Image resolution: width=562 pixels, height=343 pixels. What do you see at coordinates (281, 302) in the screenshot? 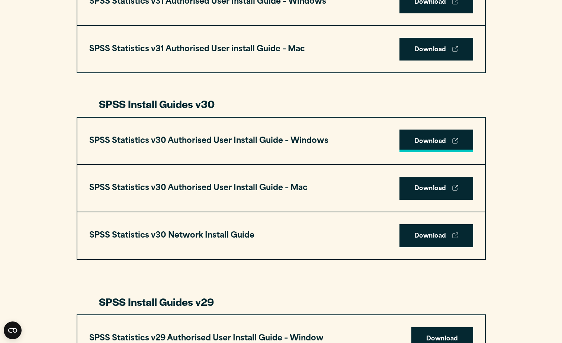
I see `h3: SPSS Install Guides v29` at bounding box center [281, 302].